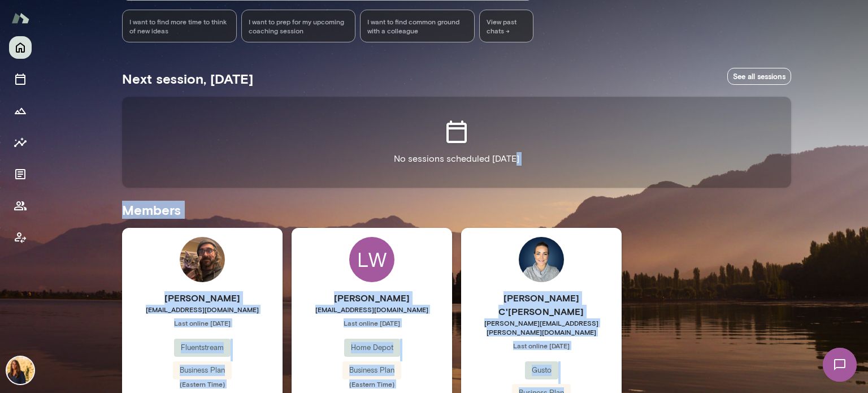 The width and height of the screenshot is (868, 393). I want to click on span: I want to find more time to think of new ideas, so click(179, 26).